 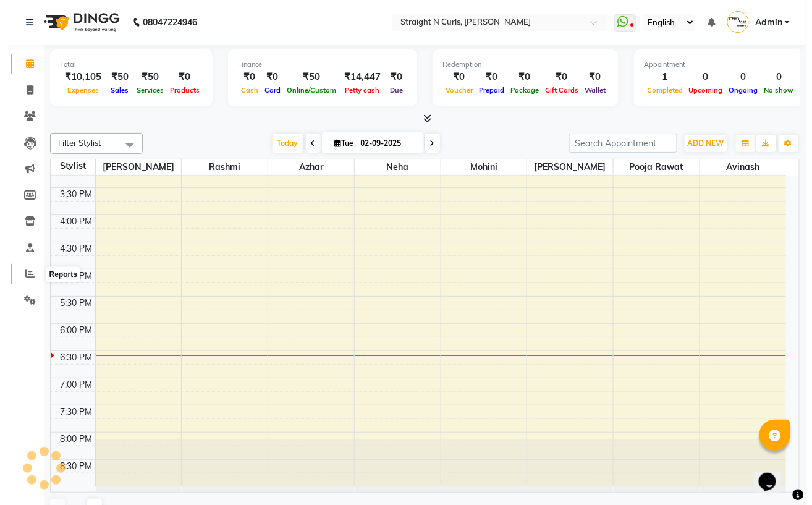 I want to click on div: 8:00 PM, so click(x=70, y=439).